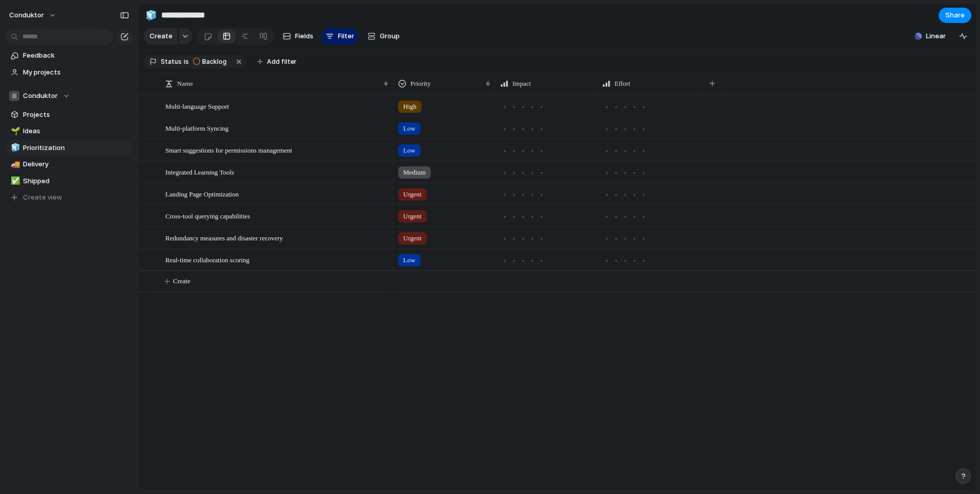 Image resolution: width=980 pixels, height=494 pixels. Describe the element at coordinates (69, 115) in the screenshot. I see `a: Projects` at that location.